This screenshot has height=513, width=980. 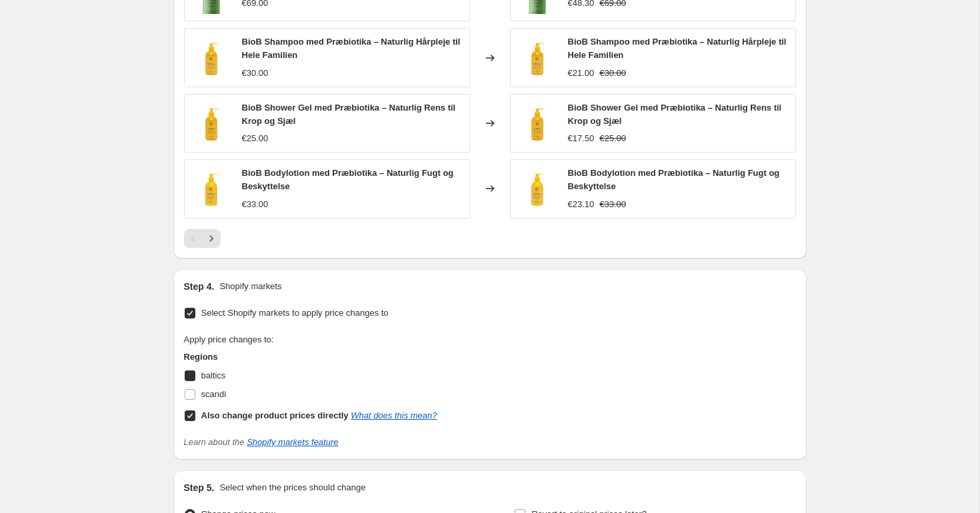 What do you see at coordinates (292, 442) in the screenshot?
I see `a: Shopify markets feature` at bounding box center [292, 442].